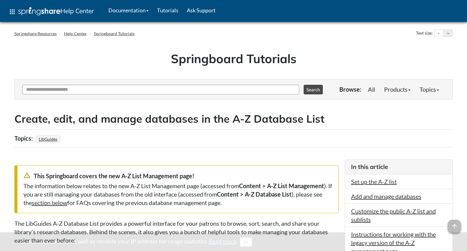 Image resolution: width=467 pixels, height=251 pixels. What do you see at coordinates (48, 139) in the screenshot?
I see `a: LibGuides` at bounding box center [48, 139].